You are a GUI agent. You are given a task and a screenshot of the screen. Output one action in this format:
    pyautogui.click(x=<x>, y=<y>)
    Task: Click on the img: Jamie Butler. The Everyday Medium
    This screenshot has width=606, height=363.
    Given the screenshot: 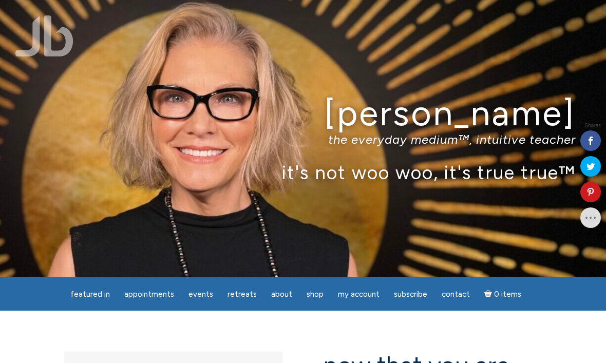 What is the action you would take?
    pyautogui.click(x=44, y=36)
    